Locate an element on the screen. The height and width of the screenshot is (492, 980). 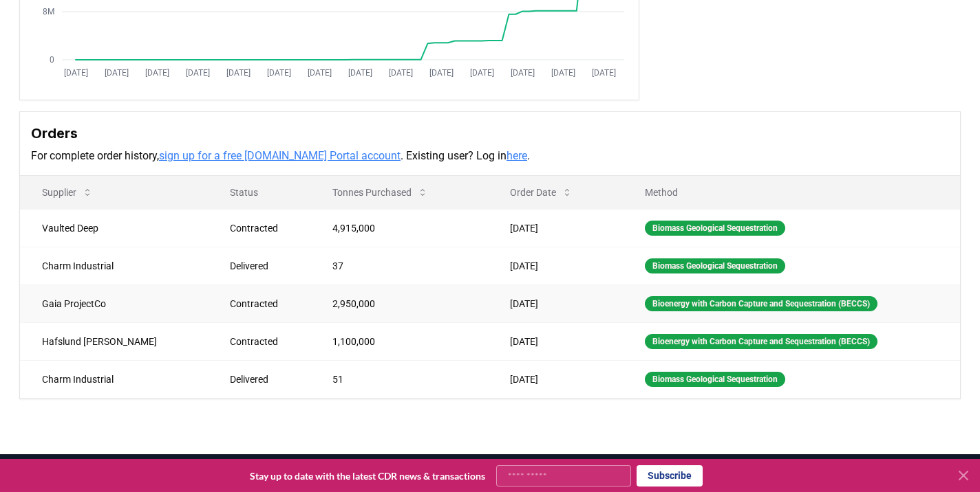
h3: Orders is located at coordinates (490, 133).